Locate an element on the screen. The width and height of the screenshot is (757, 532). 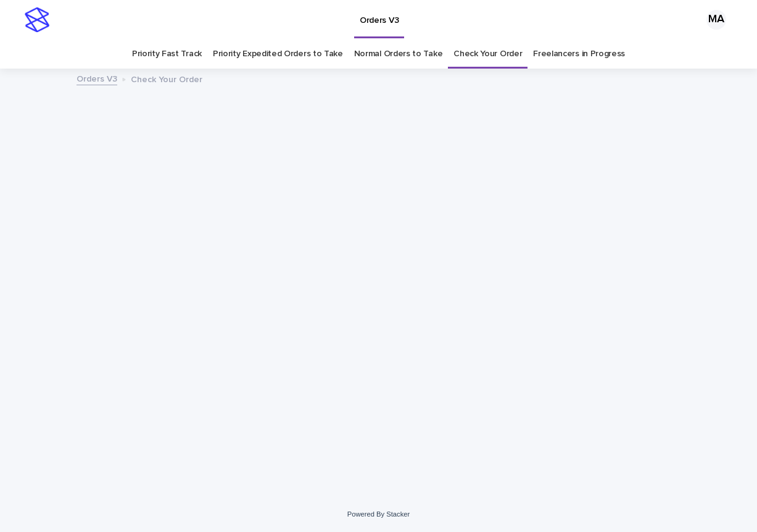
a: Normal Orders to Take is located at coordinates (399, 54).